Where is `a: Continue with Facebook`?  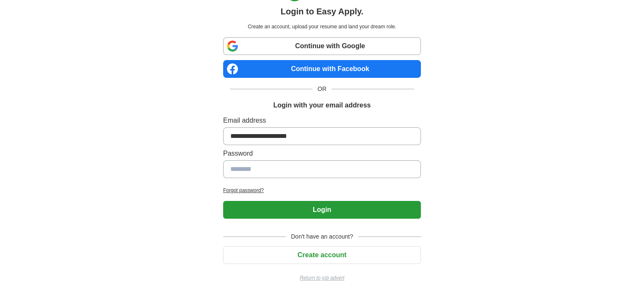 a: Continue with Facebook is located at coordinates (322, 69).